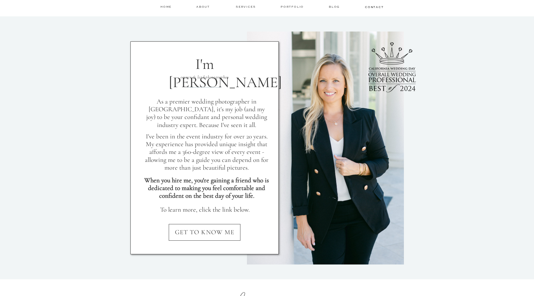 This screenshot has height=296, width=534. I want to click on a: services, so click(246, 6).